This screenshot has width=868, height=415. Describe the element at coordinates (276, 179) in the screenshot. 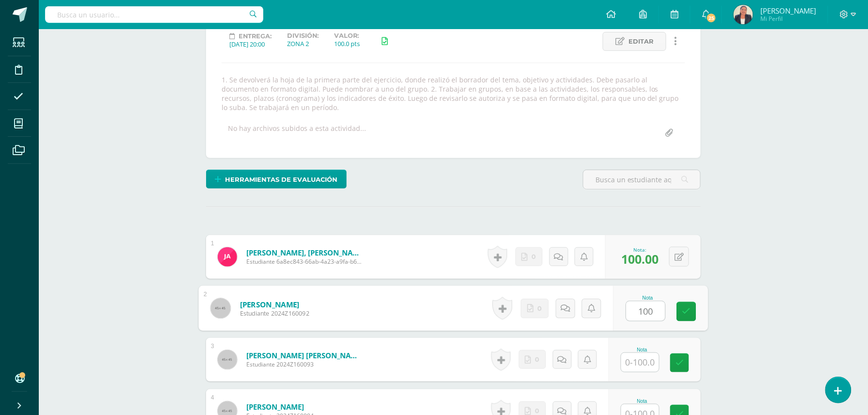

I see `a: Herramientas de evaluación` at that location.